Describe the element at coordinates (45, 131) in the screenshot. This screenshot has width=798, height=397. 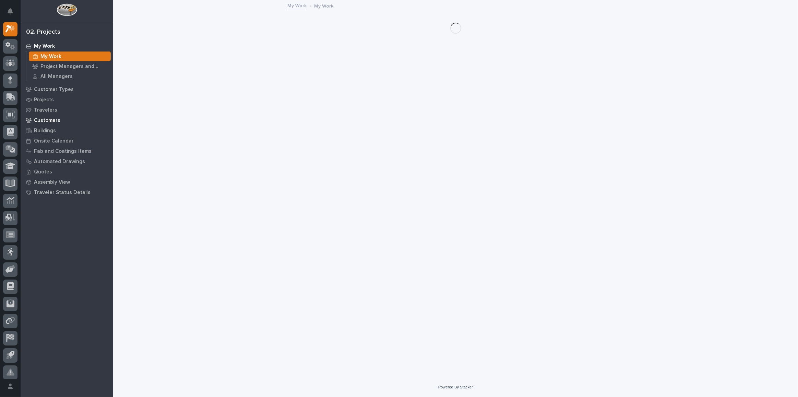
I see `p: Buildings` at that location.